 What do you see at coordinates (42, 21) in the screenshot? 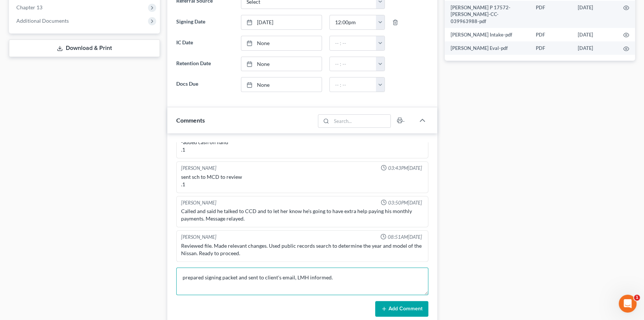
I see `span: Additional Documents` at bounding box center [42, 21].